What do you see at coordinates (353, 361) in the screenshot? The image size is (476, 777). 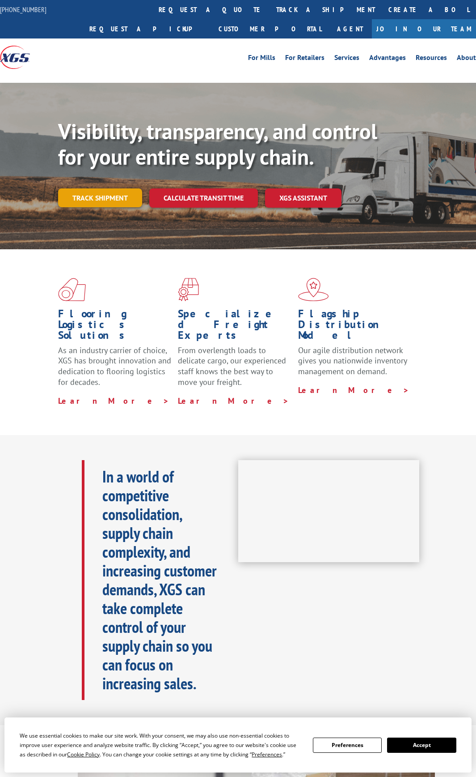 I see `span: Our agile distribution network gives you nationwide inventory management on demand.` at bounding box center [353, 361].